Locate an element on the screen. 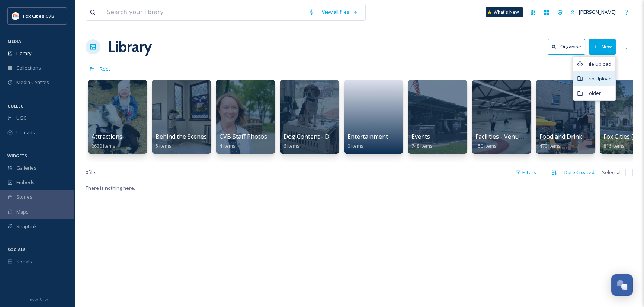  span: 5 items is located at coordinates (163, 146).